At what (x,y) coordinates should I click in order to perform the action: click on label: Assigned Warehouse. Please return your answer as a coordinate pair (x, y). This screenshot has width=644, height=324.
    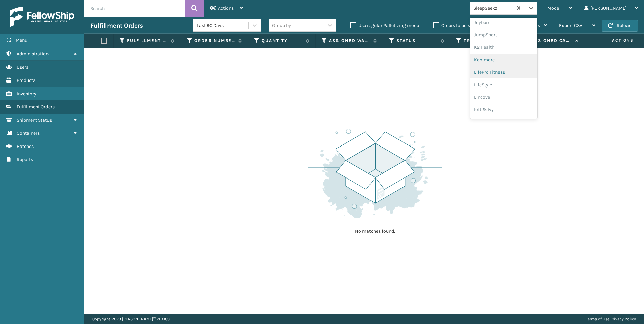
    Looking at the image, I should click on (349, 41).